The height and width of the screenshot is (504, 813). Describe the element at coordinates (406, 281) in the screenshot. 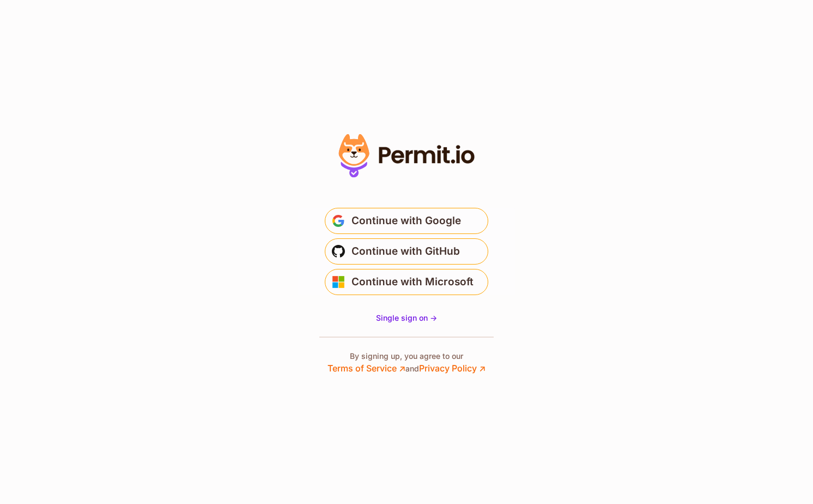

I see `button: Continue with Microsoft` at that location.